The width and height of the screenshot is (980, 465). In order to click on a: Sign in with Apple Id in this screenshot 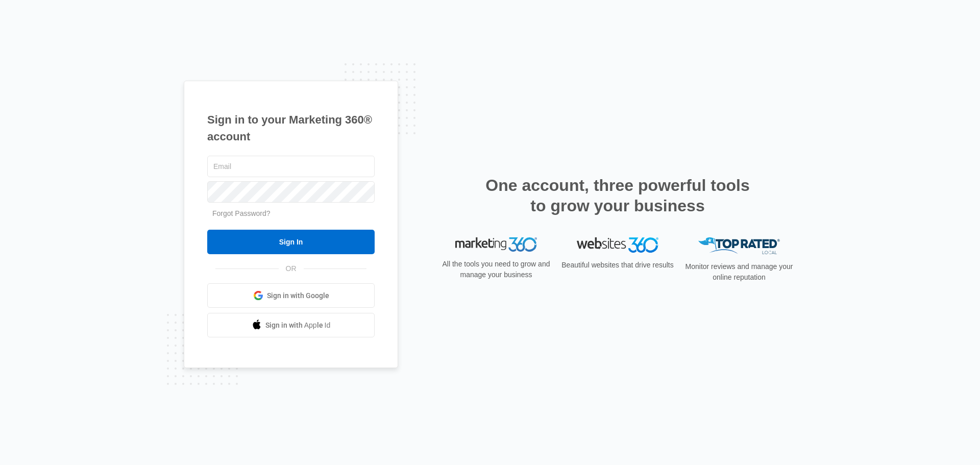, I will do `click(291, 325)`.